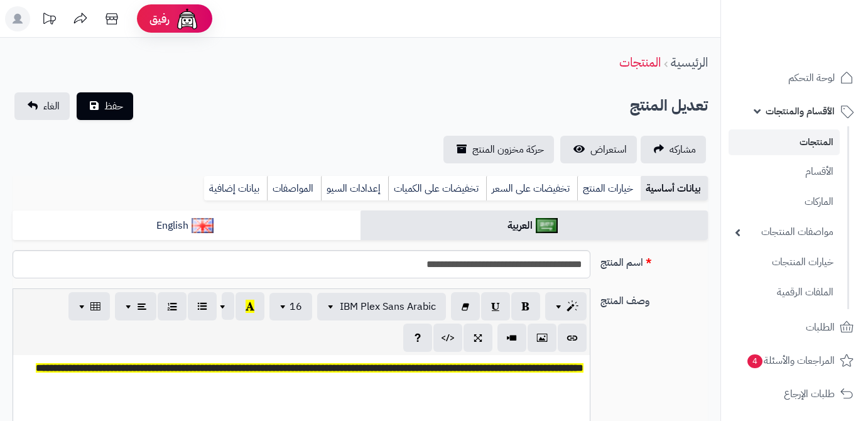 The image size is (868, 421). I want to click on a: تحديثات المنصة, so click(49, 20).